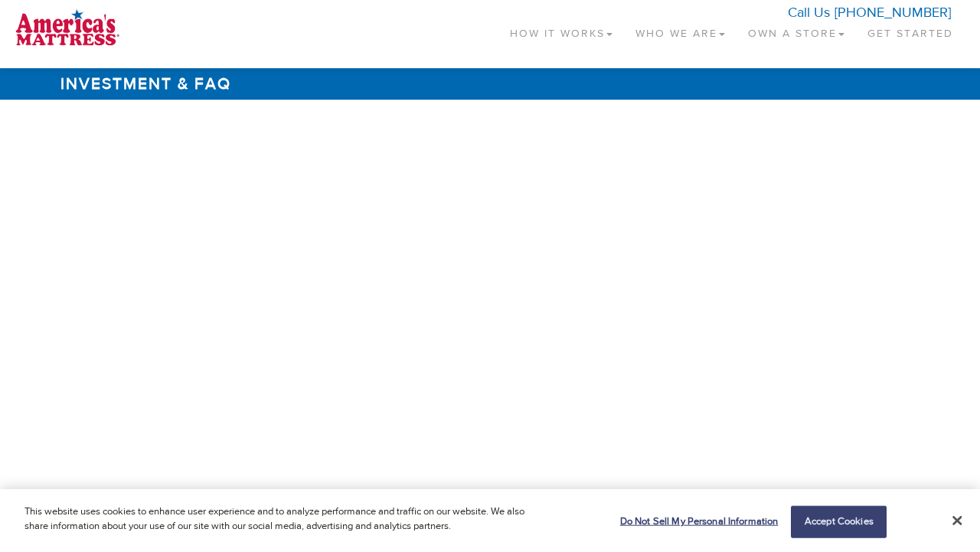  I want to click on p: This website uses cookies to enhance user experience and to analyze performance and traffic on ou..., so click(282, 519).